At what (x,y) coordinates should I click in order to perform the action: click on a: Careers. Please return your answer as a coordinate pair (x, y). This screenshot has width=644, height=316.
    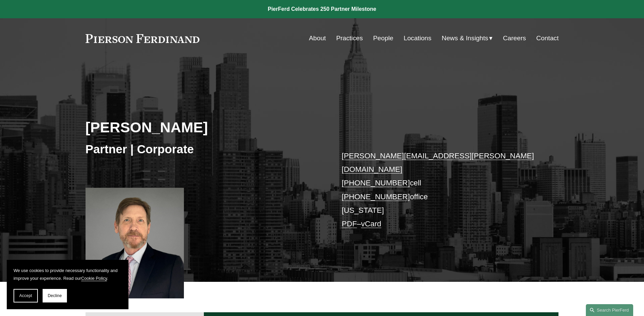
    Looking at the image, I should click on (514, 38).